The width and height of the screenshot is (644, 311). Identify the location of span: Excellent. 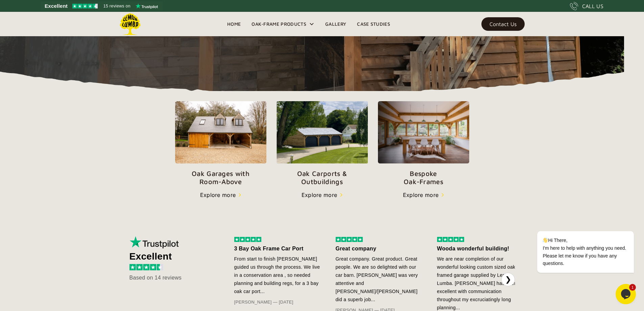
(56, 6).